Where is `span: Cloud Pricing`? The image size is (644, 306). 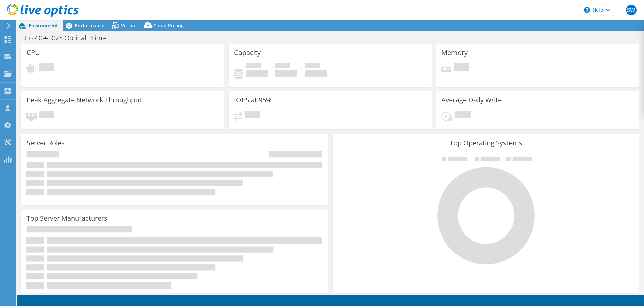 span: Cloud Pricing is located at coordinates (168, 26).